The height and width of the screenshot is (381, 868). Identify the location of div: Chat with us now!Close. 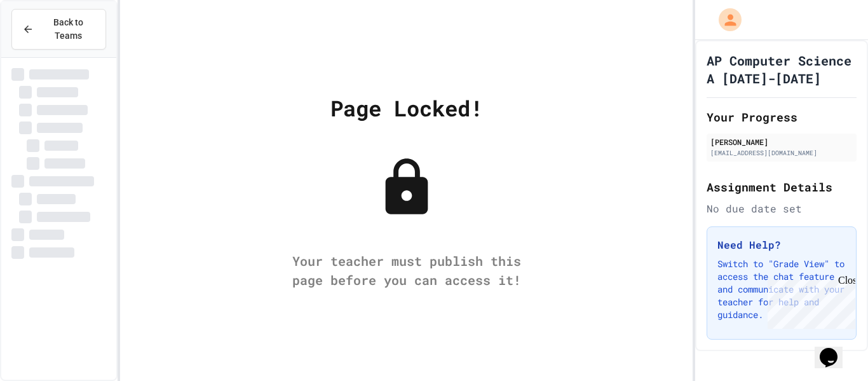
(47, 43).